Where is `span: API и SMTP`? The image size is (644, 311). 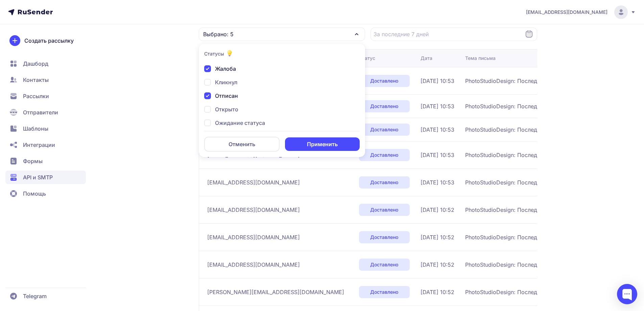
span: API и SMTP is located at coordinates (38, 177).